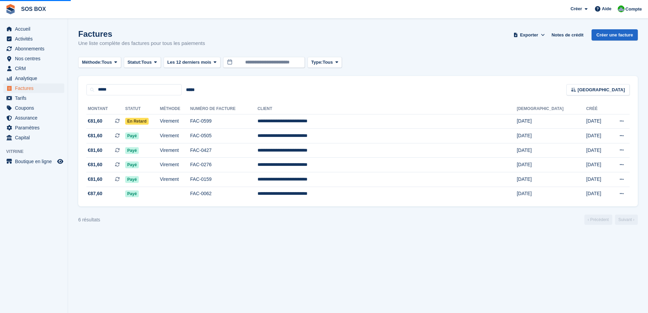 This screenshot has width=648, height=313. What do you see at coordinates (35, 138) in the screenshot?
I see `span: Capital` at bounding box center [35, 138].